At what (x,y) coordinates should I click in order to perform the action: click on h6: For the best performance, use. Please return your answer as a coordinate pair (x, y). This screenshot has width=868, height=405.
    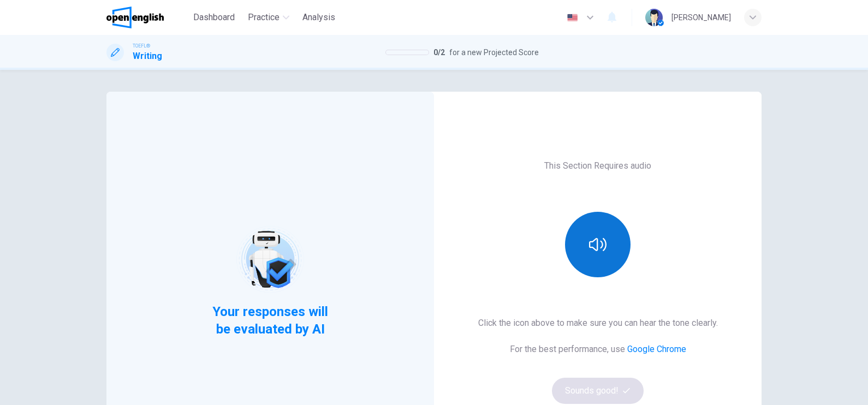
    Looking at the image, I should click on (597, 349).